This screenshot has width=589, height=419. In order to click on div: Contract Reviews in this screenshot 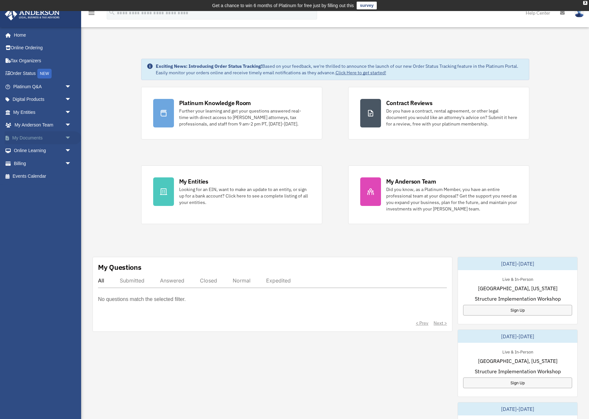, I will do `click(409, 103)`.